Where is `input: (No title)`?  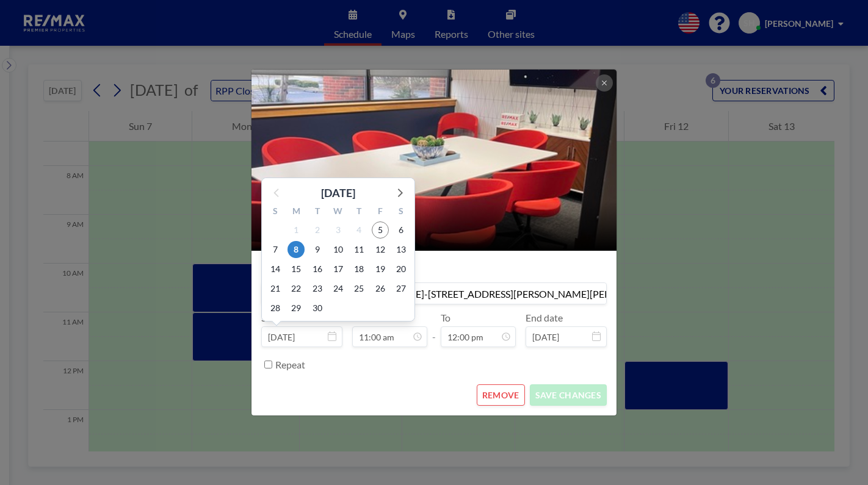
input: (No title) is located at coordinates (434, 293).